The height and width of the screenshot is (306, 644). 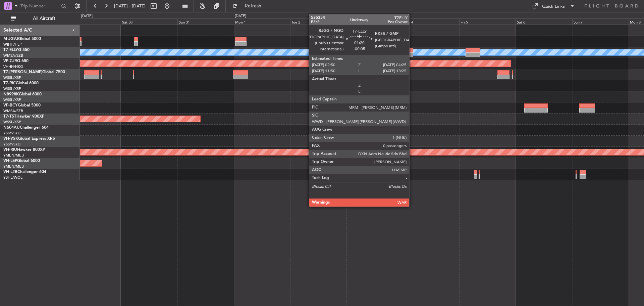 What do you see at coordinates (24, 149) in the screenshot?
I see `a: VH-RIUHawker 800XP` at bounding box center [24, 149].